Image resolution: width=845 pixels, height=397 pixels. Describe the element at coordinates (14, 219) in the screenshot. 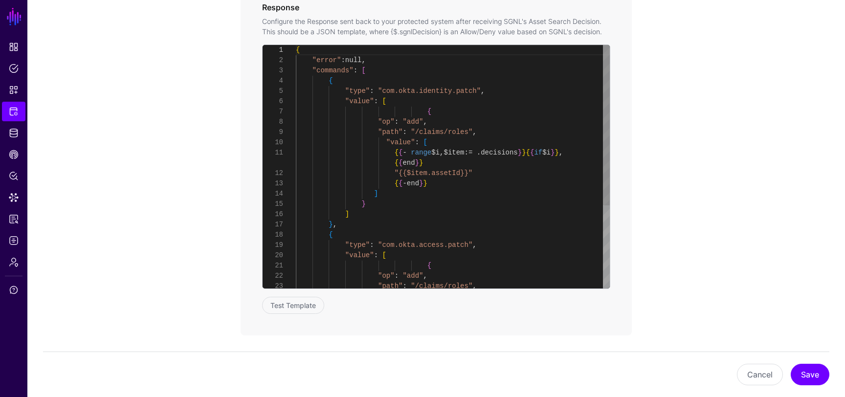

I see `a: Reports` at that location.